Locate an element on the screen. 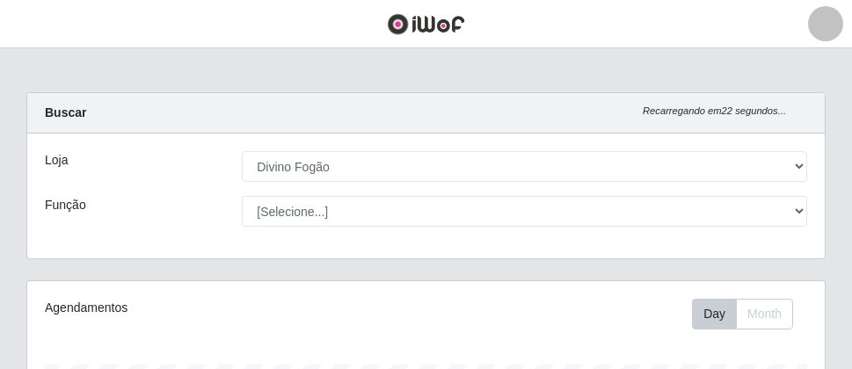  label: Função is located at coordinates (65, 205).